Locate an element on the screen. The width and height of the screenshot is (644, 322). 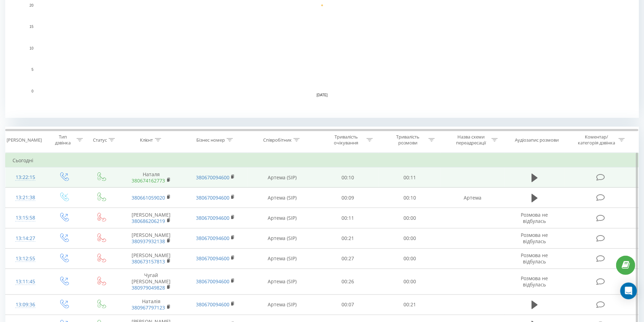
a: 380937932138 is located at coordinates (149, 241).